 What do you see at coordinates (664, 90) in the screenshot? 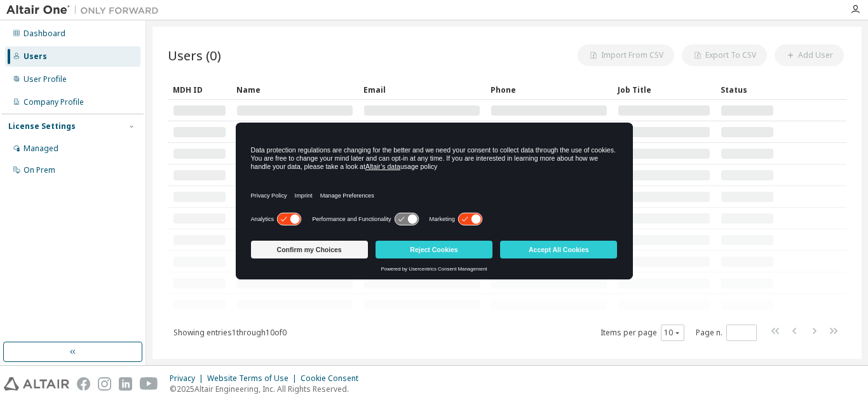
I see `div: Job Title` at bounding box center [664, 90].